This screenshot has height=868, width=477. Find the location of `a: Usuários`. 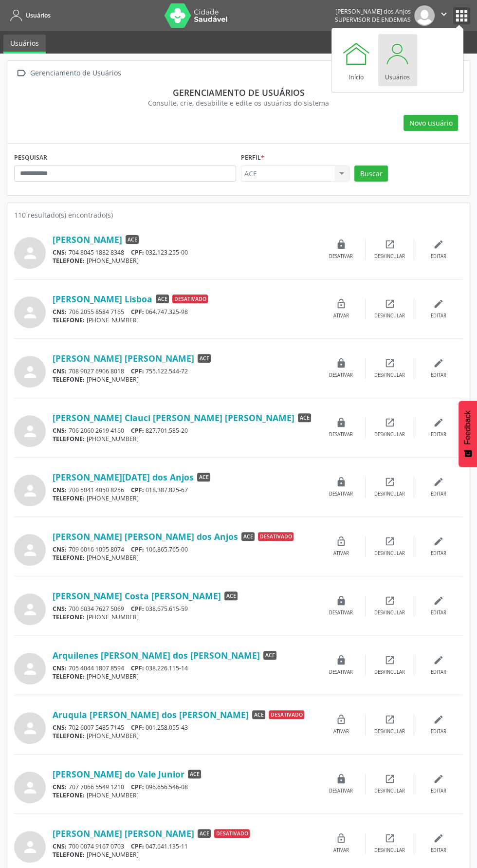

a: Usuários is located at coordinates (25, 44).